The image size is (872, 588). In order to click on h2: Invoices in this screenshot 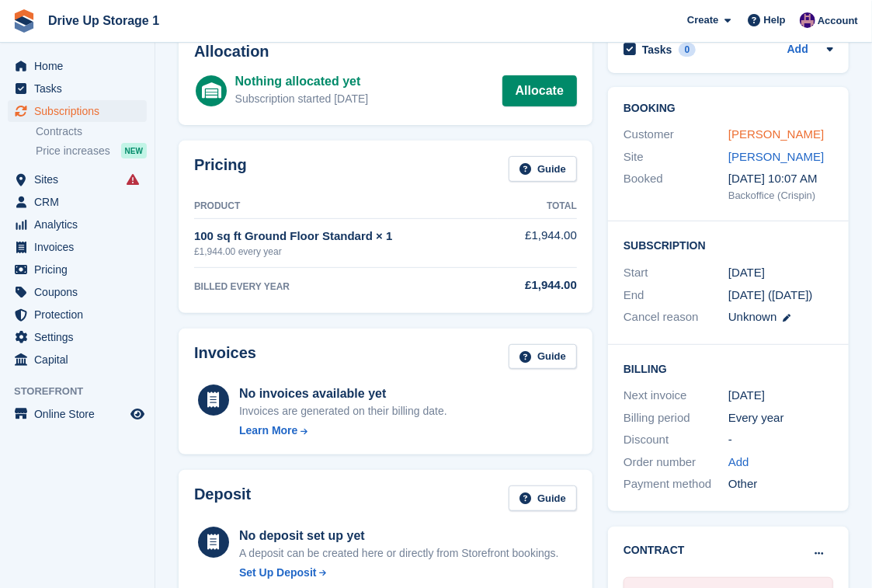, I will do `click(225, 356)`.